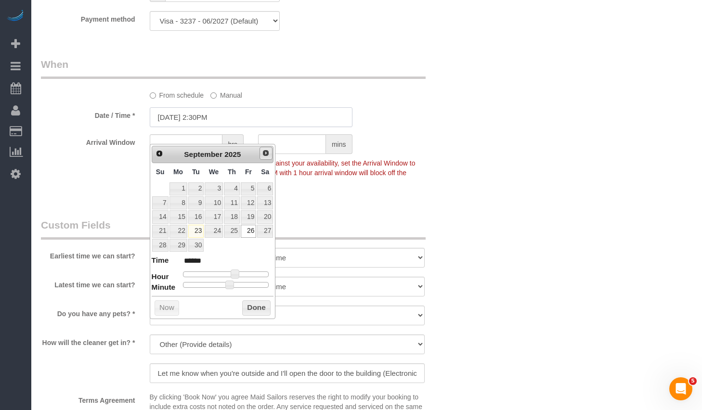 Image resolution: width=702 pixels, height=410 pixels. I want to click on a: 14, so click(160, 217).